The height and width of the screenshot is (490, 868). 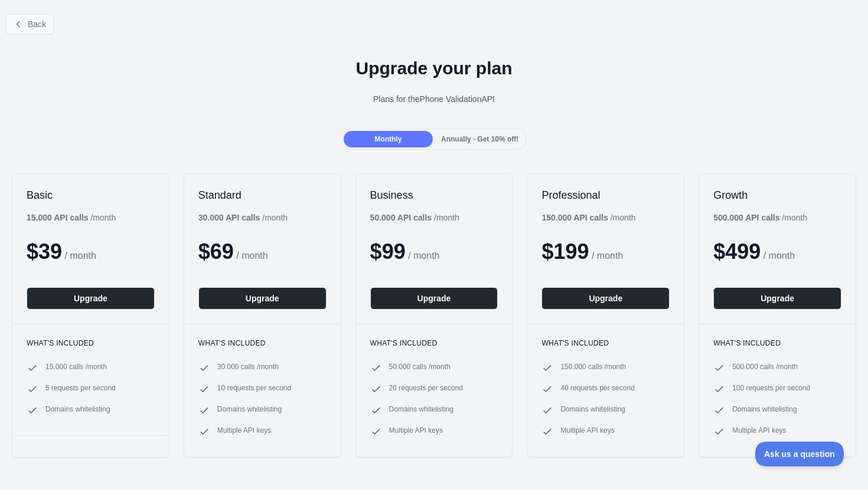 What do you see at coordinates (746, 218) in the screenshot?
I see `b: 500.000 API calls` at bounding box center [746, 218].